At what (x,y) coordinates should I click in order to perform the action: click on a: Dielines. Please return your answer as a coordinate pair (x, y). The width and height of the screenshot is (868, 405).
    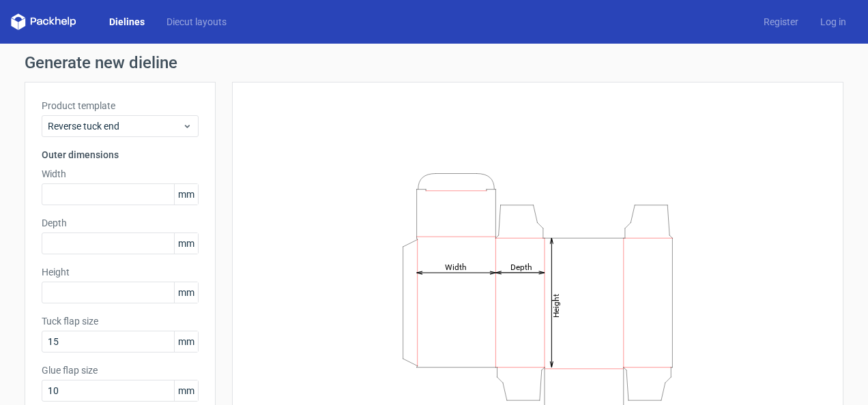
    Looking at the image, I should click on (127, 22).